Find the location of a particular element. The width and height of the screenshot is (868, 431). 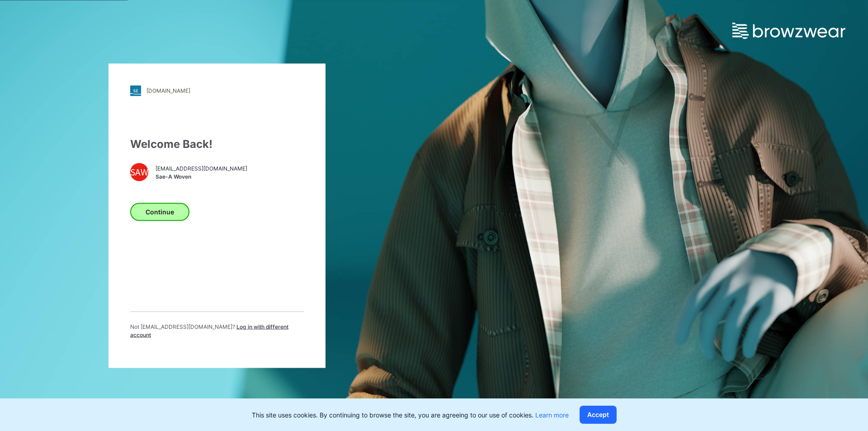

div: Welcome Back! is located at coordinates (217, 144).